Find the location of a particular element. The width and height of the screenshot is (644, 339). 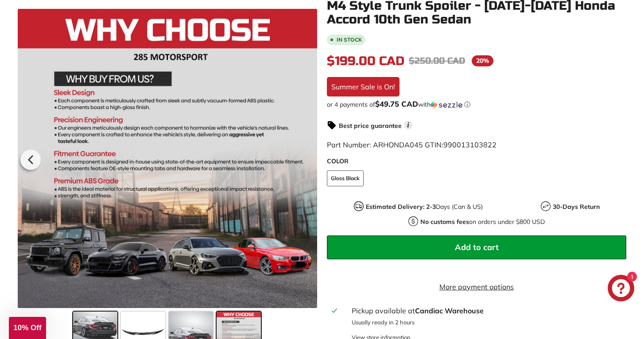

span: Part Number: ARHONDA045 GTIN: is located at coordinates (412, 145).